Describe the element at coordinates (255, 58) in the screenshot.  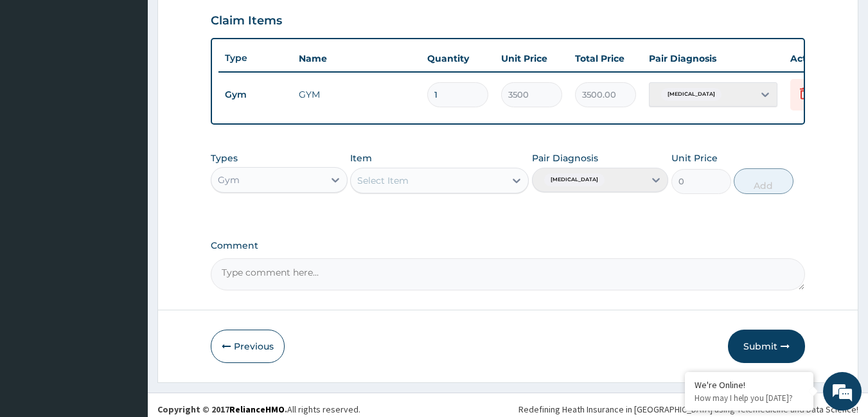
I see `th: Type` at that location.